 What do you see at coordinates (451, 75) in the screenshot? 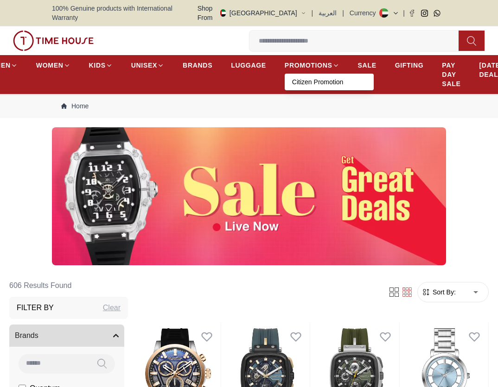
I see `a: PAY DAY SALE` at bounding box center [451, 75].